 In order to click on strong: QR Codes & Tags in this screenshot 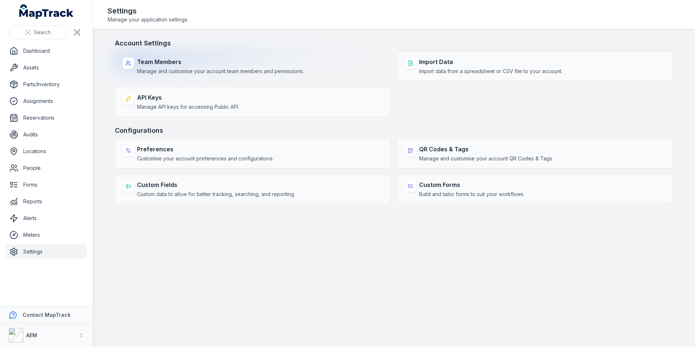, I will do `click(486, 149)`.